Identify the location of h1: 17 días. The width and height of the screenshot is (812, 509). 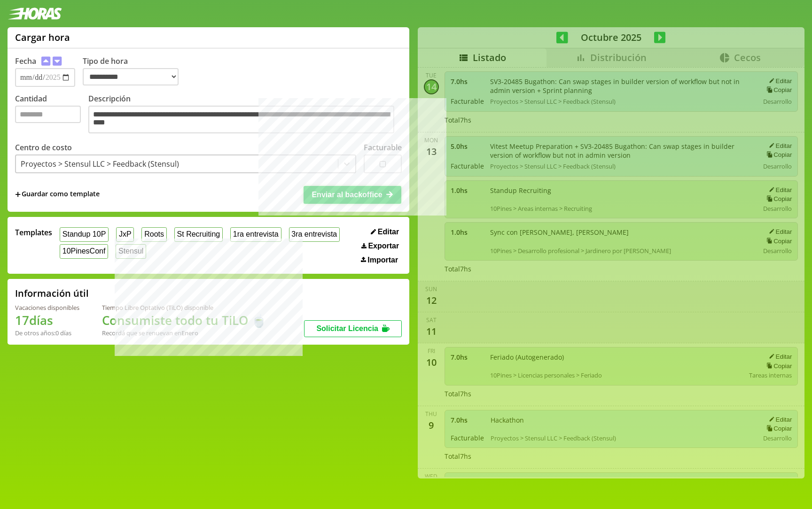
(47, 320).